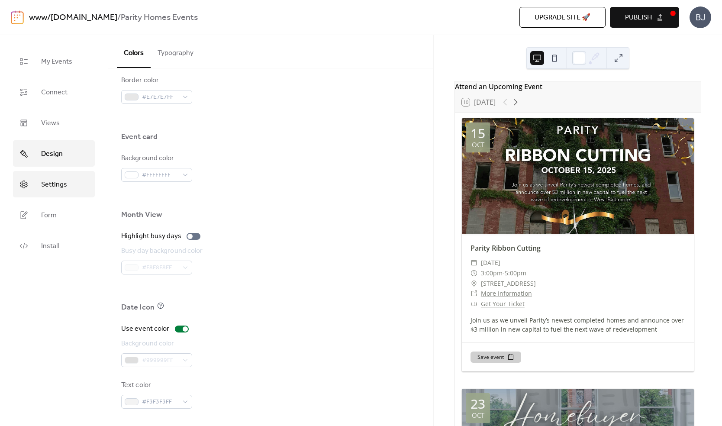  Describe the element at coordinates (54, 153) in the screenshot. I see `a: Design` at that location.